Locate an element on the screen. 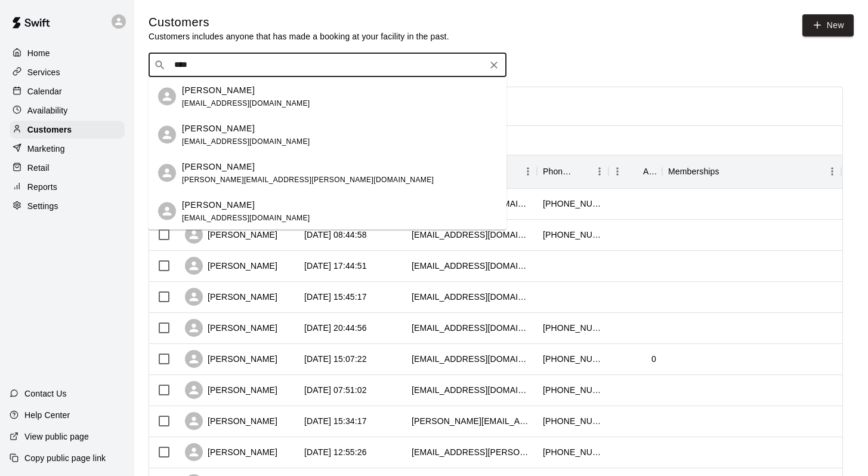 This screenshot has height=476, width=868. div: +16473936115 is located at coordinates (573, 452).